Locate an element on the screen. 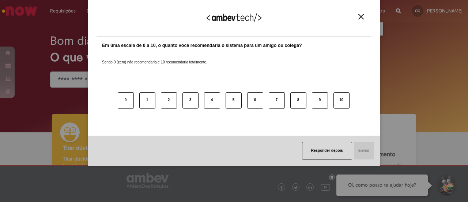 The height and width of the screenshot is (202, 468). label: Sendo 0 (zero) não recomendaria e 10 recomendaria totalmente. is located at coordinates (155, 58).